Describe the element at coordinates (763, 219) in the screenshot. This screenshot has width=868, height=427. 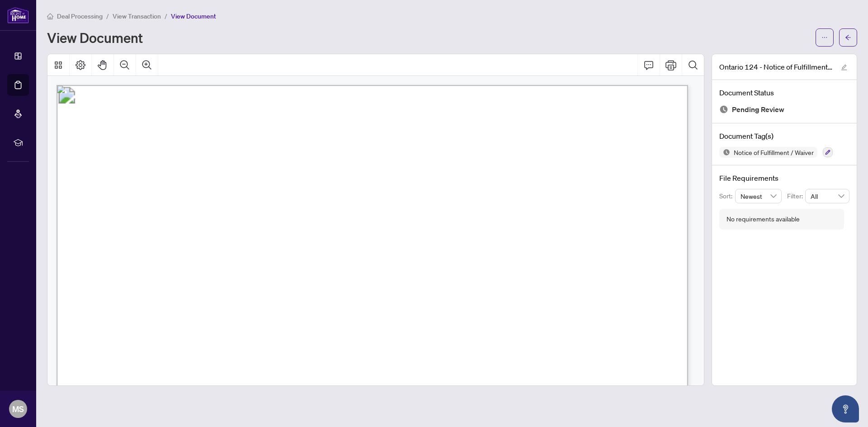
I see `div: No requirements available` at that location.